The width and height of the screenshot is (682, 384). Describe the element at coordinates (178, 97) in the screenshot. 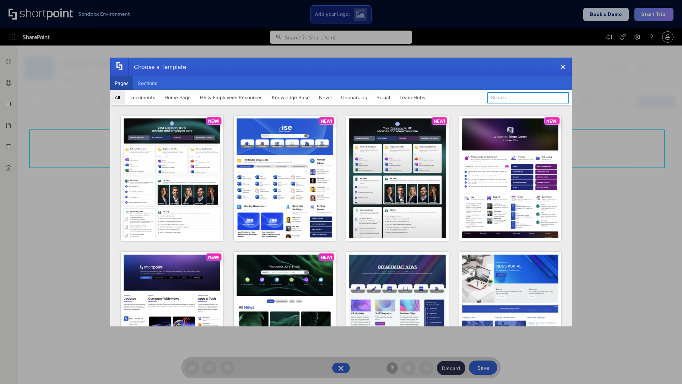

I see `button: Home Page` at that location.